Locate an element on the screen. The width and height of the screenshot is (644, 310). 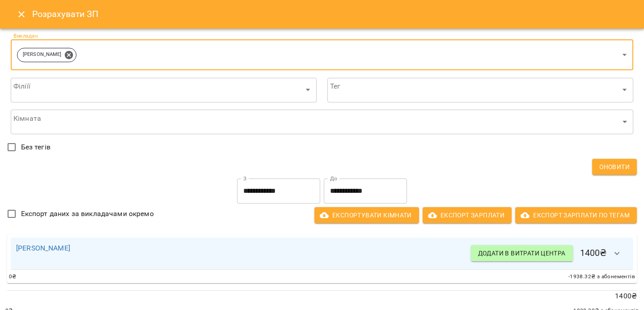
button: Експорт Зарплати is located at coordinates (467, 215).